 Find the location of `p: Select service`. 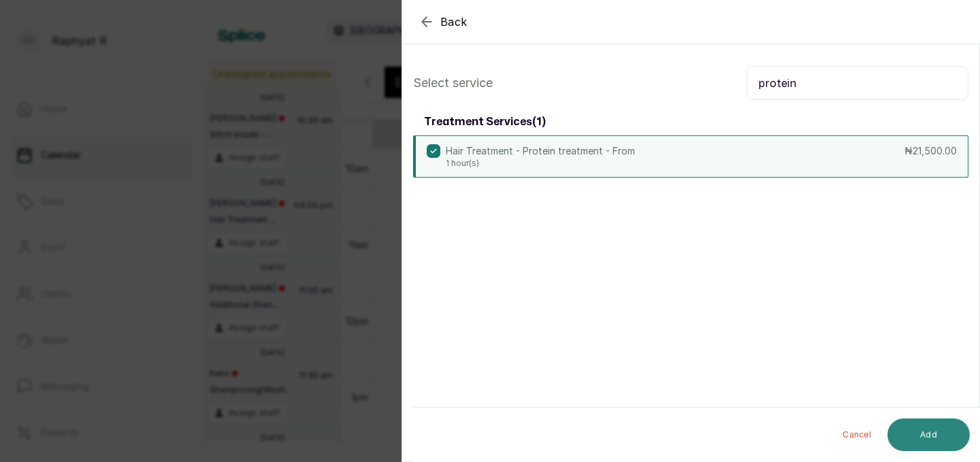

p: Select service is located at coordinates (453, 83).